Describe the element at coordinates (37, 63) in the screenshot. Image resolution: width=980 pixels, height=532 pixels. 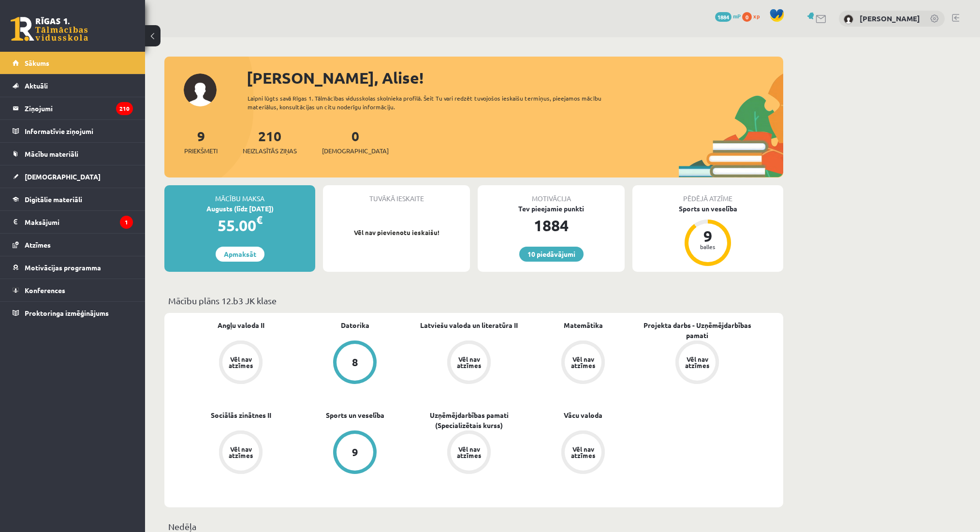
I see `span: Sākums` at that location.